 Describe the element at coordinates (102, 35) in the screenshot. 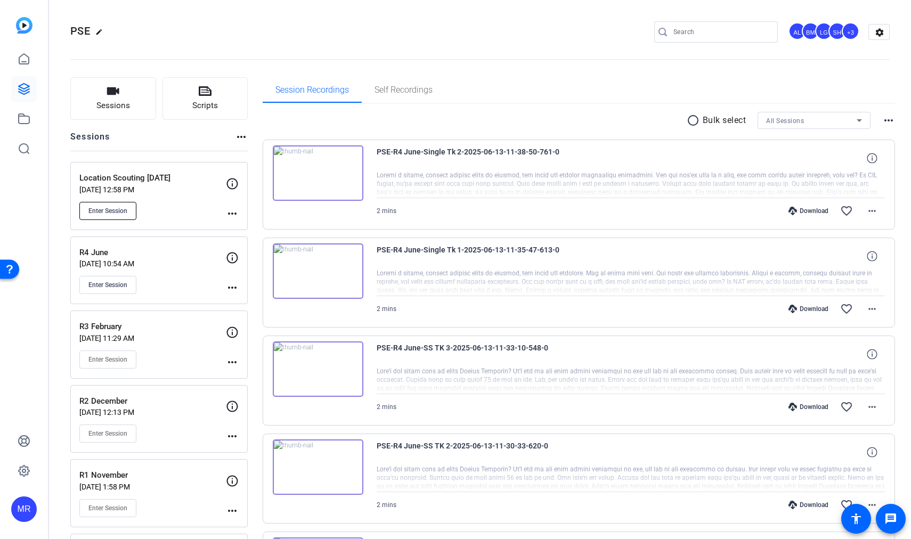

I see `mat-icon: edit` at that location.